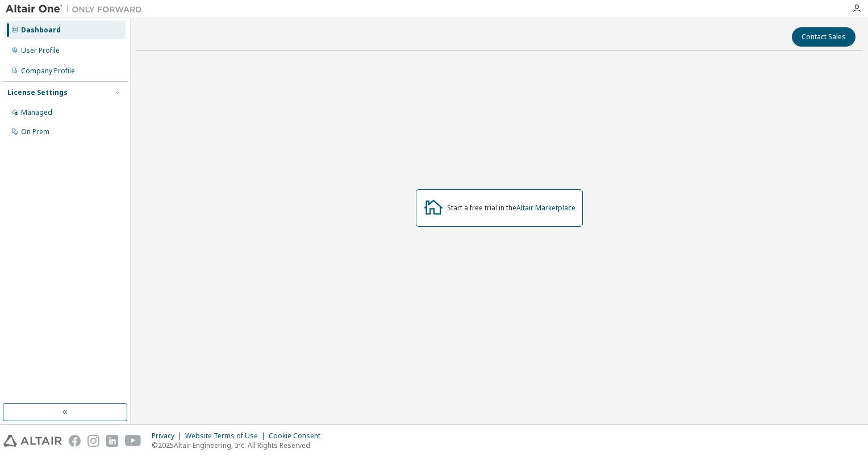 This screenshot has height=457, width=868. Describe the element at coordinates (511, 208) in the screenshot. I see `div: Start a free trial in the` at that location.